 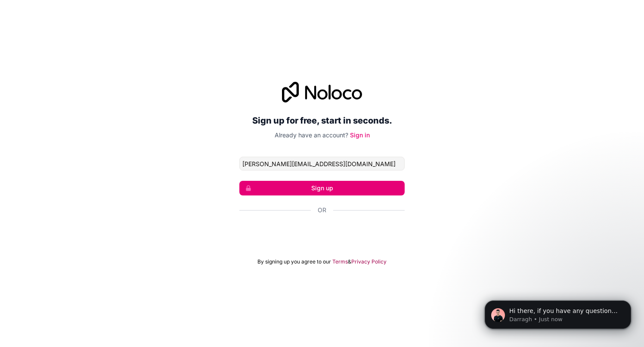 What do you see at coordinates (293, 262) in the screenshot?
I see `span: By signing up you agree to our` at bounding box center [293, 262].